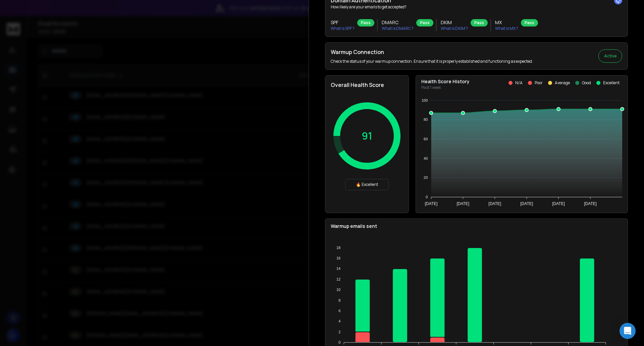 This screenshot has width=644, height=346. Describe the element at coordinates (425, 139) in the screenshot. I see `tspan: 60` at that location.